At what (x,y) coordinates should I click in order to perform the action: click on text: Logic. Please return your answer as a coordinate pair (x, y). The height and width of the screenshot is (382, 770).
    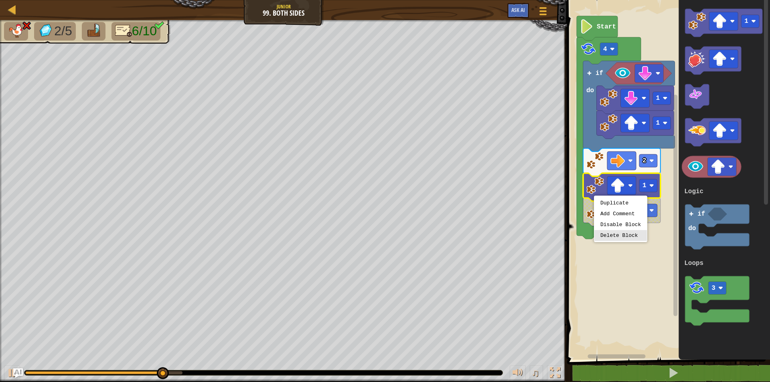
    Looking at the image, I should click on (695, 192).